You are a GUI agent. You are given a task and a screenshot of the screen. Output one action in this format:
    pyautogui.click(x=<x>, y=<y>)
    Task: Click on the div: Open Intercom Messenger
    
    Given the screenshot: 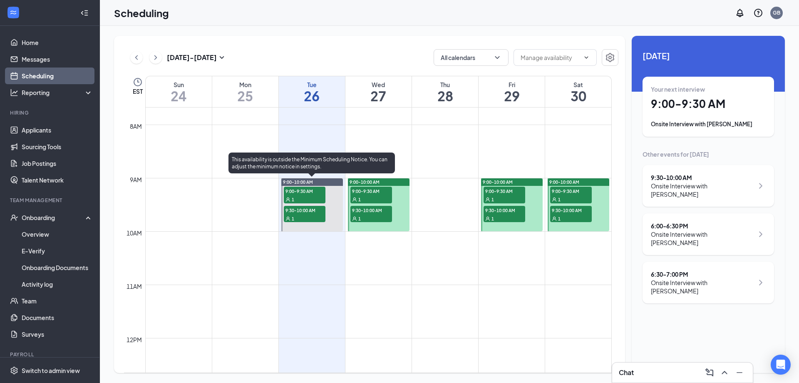 What is the action you would take?
    pyautogui.click(x=781, y=364)
    